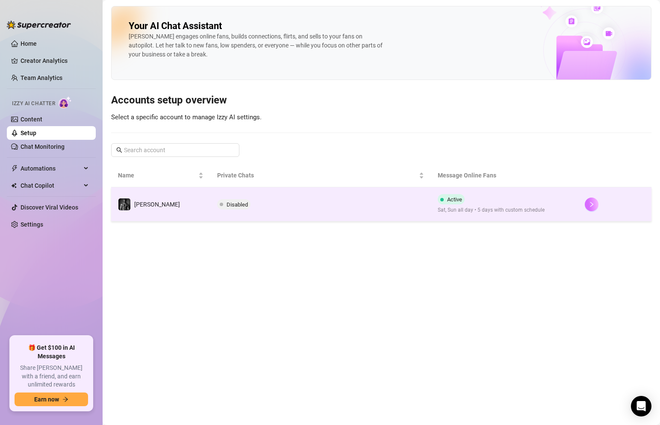  What do you see at coordinates (381, 100) in the screenshot?
I see `h3: Accounts setup overview` at bounding box center [381, 100].